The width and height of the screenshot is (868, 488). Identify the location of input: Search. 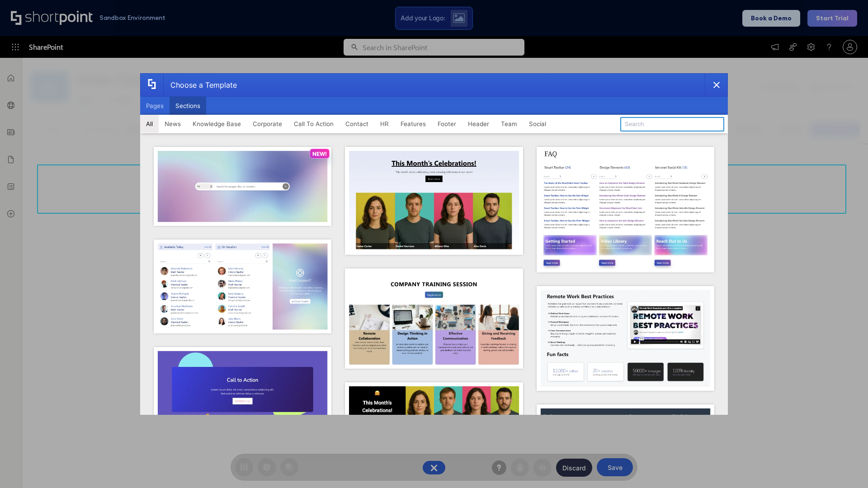
(673, 124).